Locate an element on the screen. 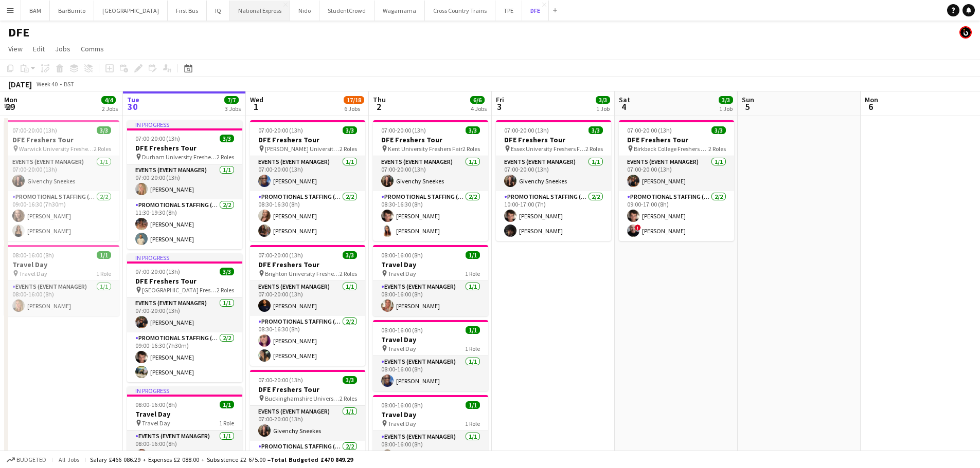  span: Mon is located at coordinates (11, 100).